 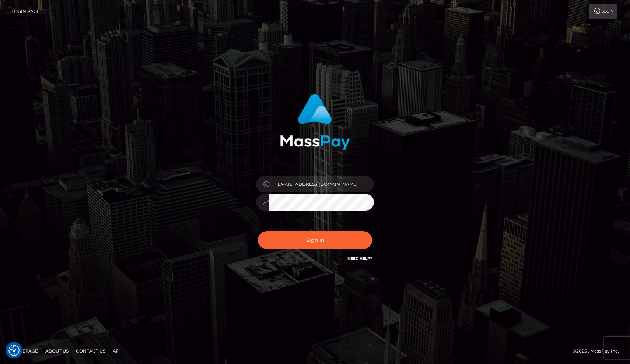 What do you see at coordinates (91, 351) in the screenshot?
I see `a: Contact Us` at bounding box center [91, 351].